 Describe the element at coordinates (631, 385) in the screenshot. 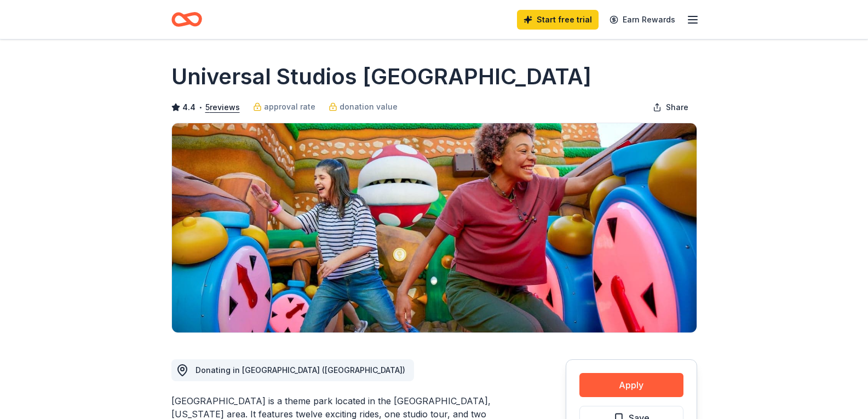

I see `button: Apply` at that location.